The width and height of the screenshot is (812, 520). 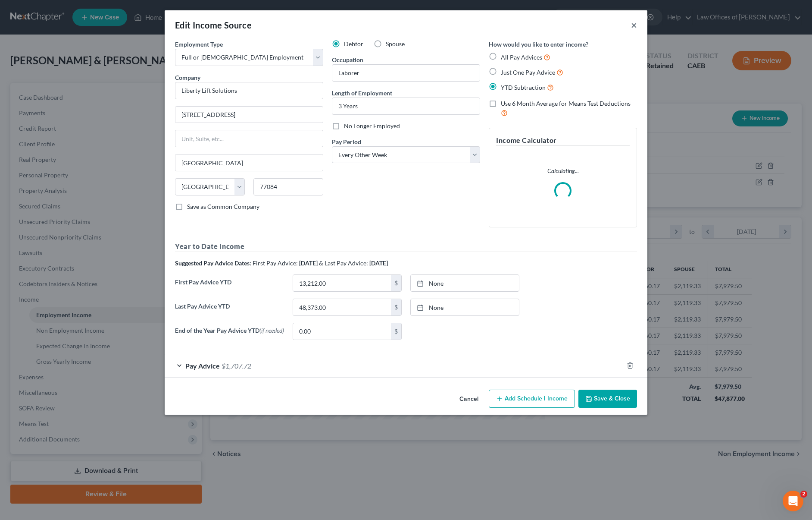 I want to click on span: 2, so click(x=804, y=494).